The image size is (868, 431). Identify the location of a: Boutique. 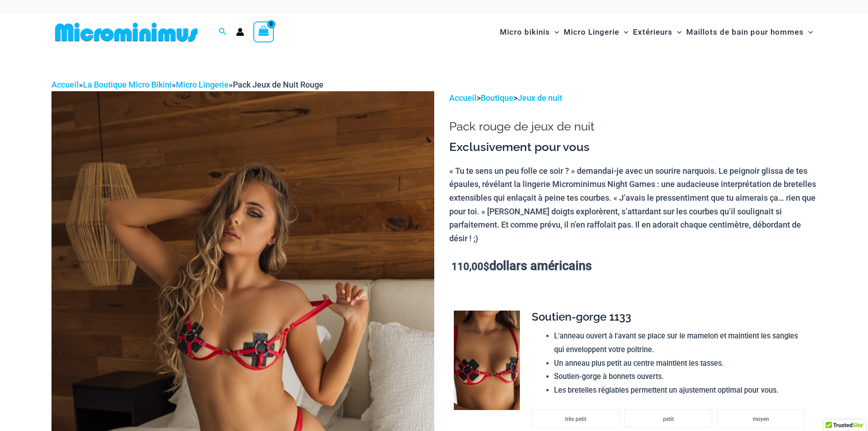
(498, 98).